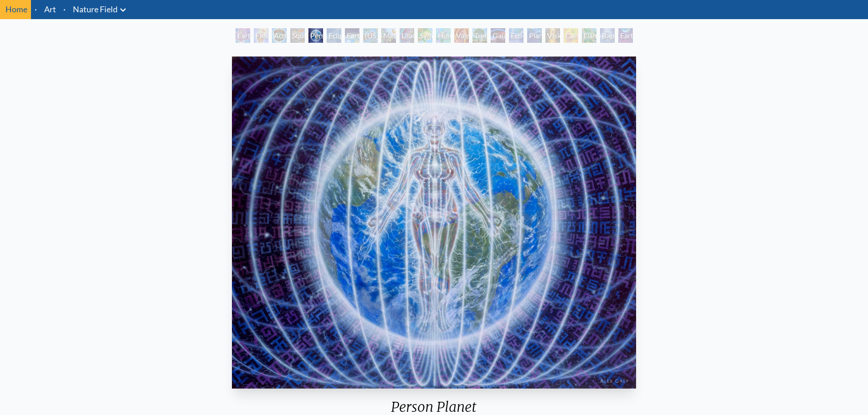  I want to click on div: Flesh of the Gods, so click(261, 35).